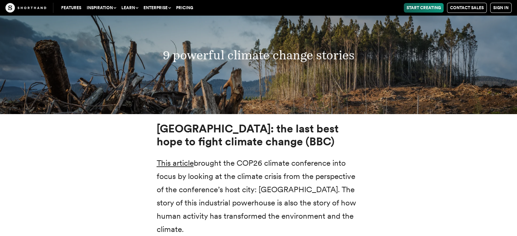  Describe the element at coordinates (130, 8) in the screenshot. I see `button: Learn` at that location.